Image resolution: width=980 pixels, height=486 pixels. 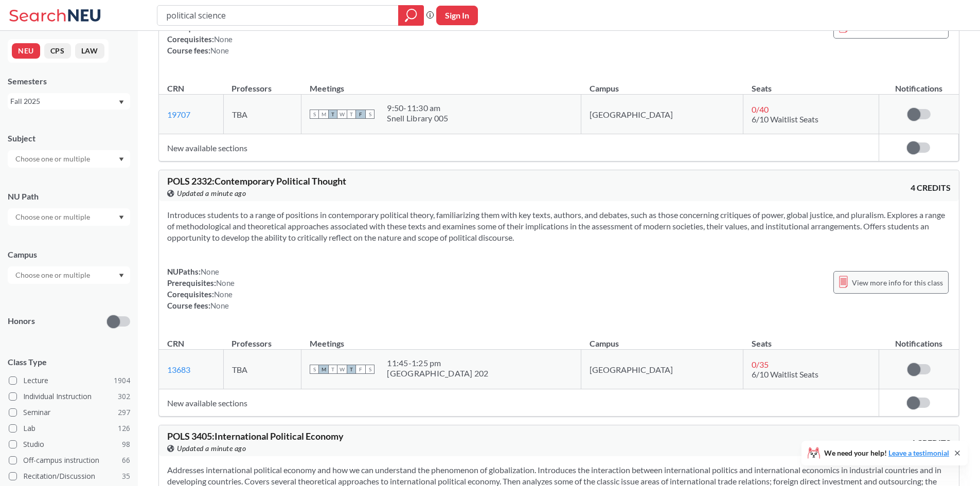 What do you see at coordinates (69, 412) in the screenshot?
I see `label: Seminar` at bounding box center [69, 412].